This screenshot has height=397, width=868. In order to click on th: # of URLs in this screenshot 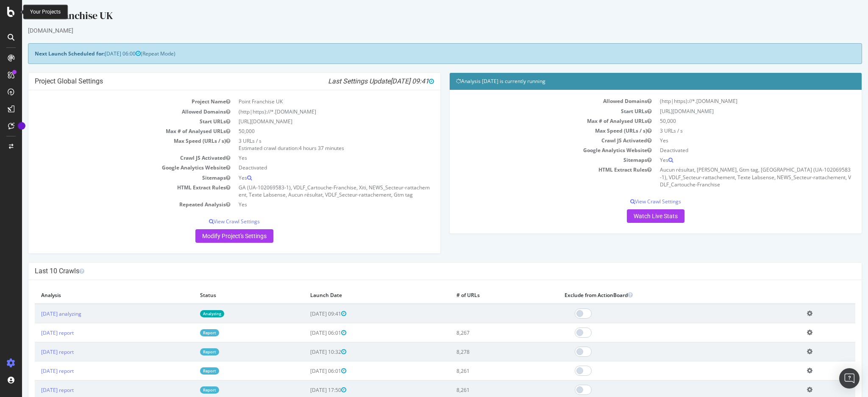, I will do `click(482, 295)`.